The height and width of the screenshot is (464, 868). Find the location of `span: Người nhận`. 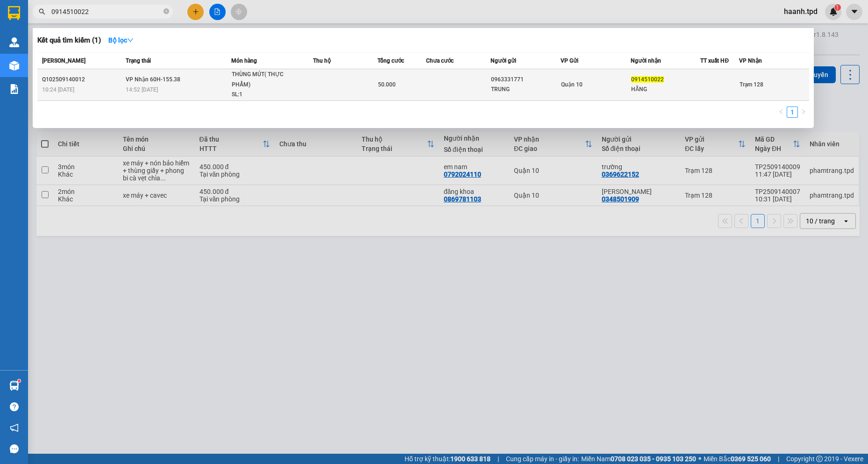

span: Người nhận is located at coordinates (646, 61).